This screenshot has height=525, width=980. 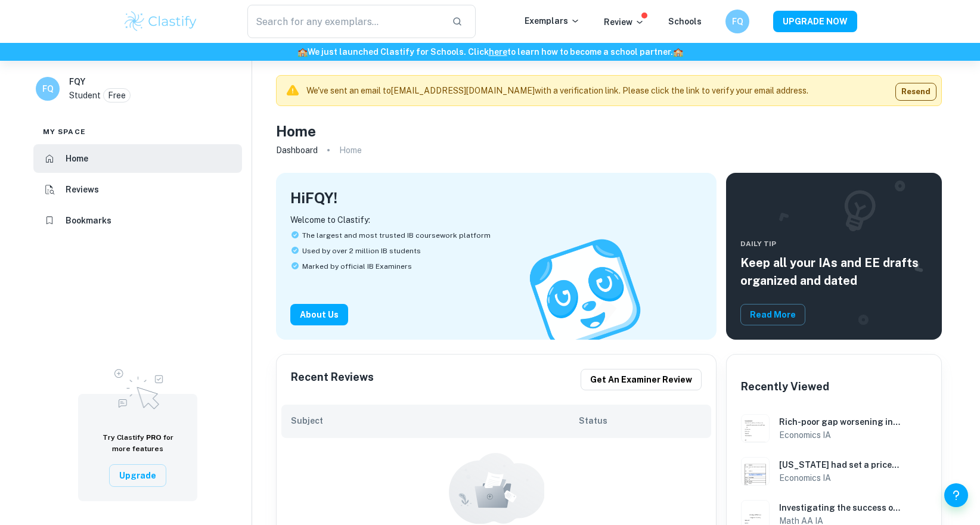 I want to click on p: Student, so click(x=85, y=95).